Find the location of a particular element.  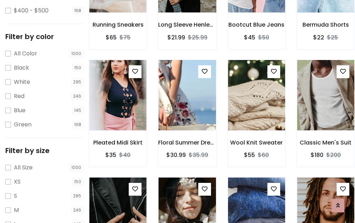

label: White is located at coordinates (22, 82).